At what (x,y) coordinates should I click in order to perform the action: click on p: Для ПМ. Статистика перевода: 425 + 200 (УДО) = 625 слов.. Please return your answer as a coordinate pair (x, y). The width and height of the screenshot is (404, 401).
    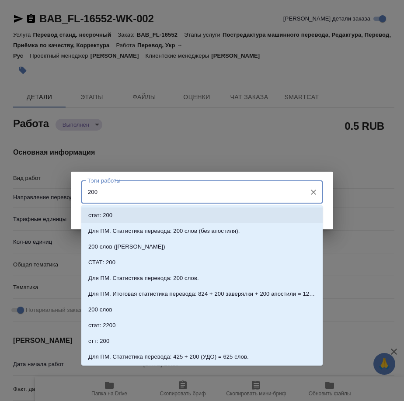
    Looking at the image, I should click on (168, 357).